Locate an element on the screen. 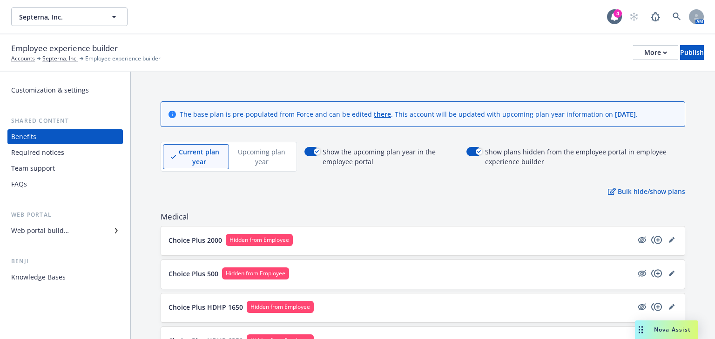  div: 4 is located at coordinates (617, 13).